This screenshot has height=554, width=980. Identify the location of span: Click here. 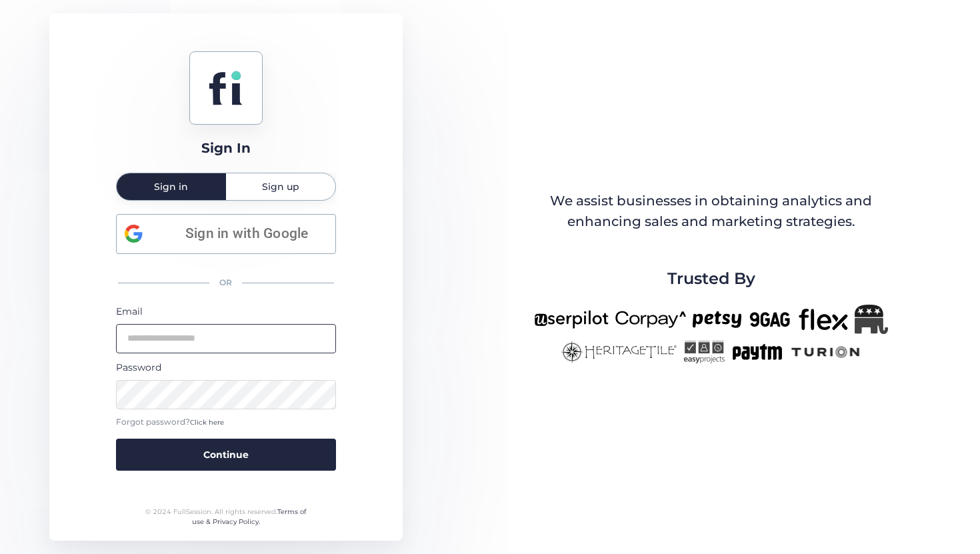
(206, 422).